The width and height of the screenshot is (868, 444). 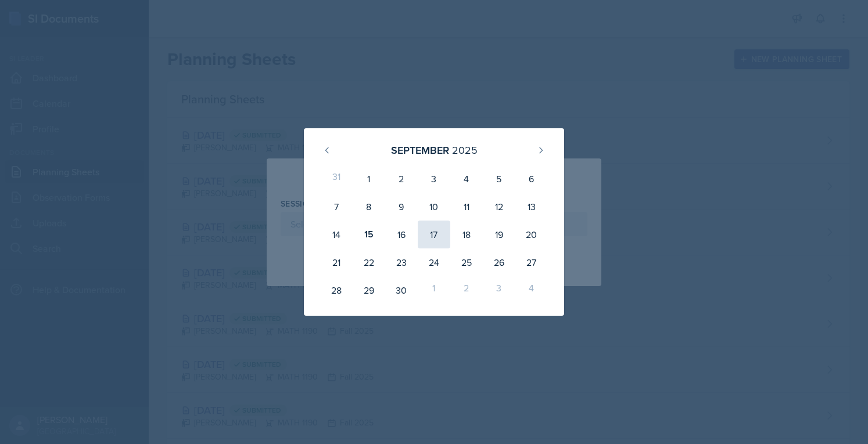 I want to click on div: 13, so click(x=531, y=206).